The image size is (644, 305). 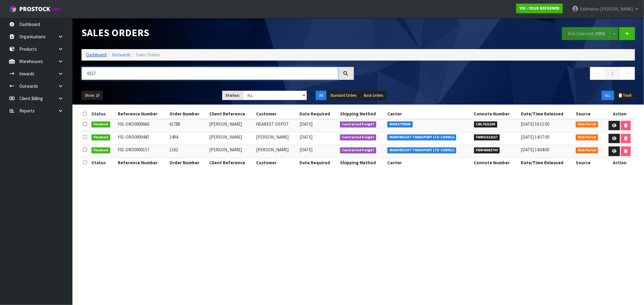 I want to click on td: NEAREST DEPOT, so click(x=276, y=125).